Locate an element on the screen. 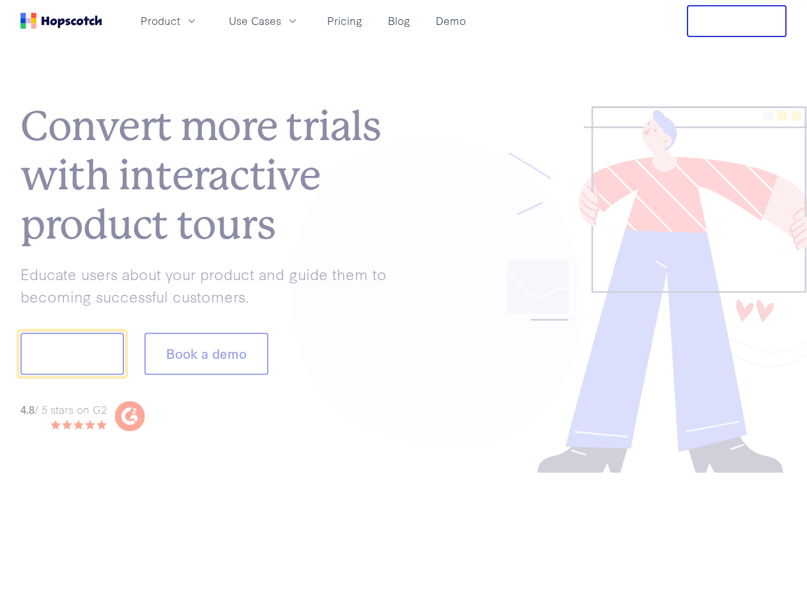 This screenshot has width=807, height=614. button: Free Trial is located at coordinates (737, 21).